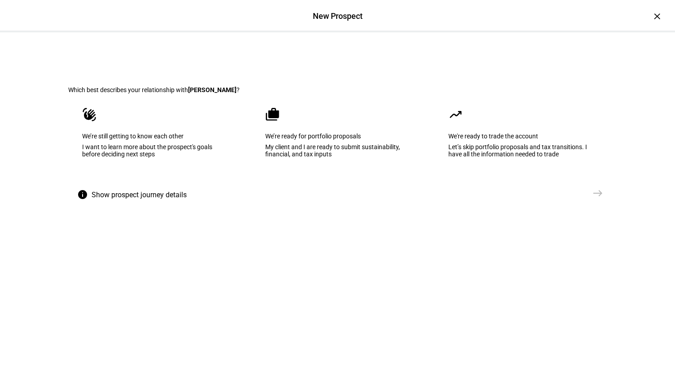 The height and width of the screenshot is (390, 675). What do you see at coordinates (134, 195) in the screenshot?
I see `button: Show prospect journey details` at bounding box center [134, 195].